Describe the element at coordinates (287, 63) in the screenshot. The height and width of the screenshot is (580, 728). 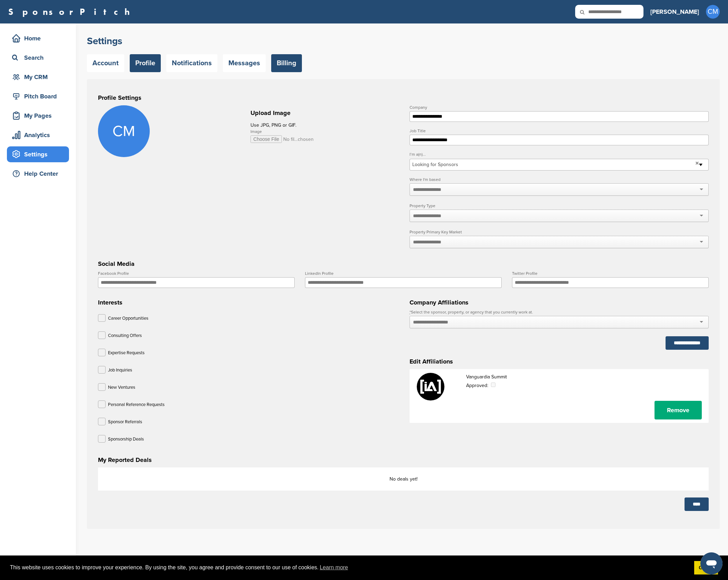
I see `a: Billing` at that location.